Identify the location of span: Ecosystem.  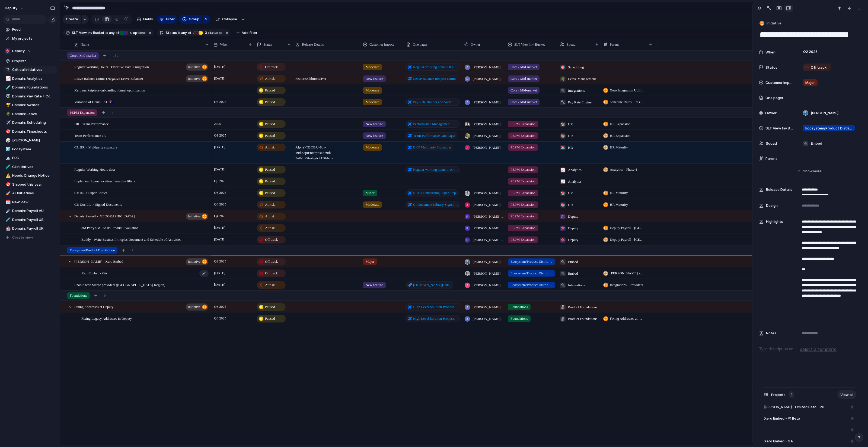
(34, 149).